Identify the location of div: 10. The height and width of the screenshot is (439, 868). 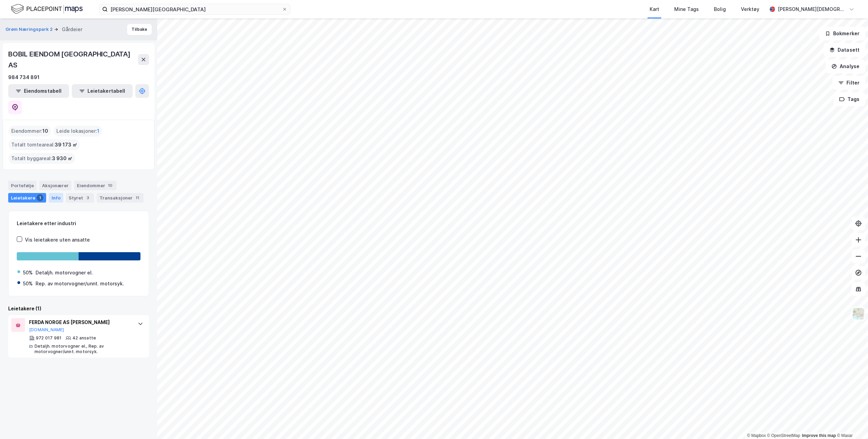
(110, 186).